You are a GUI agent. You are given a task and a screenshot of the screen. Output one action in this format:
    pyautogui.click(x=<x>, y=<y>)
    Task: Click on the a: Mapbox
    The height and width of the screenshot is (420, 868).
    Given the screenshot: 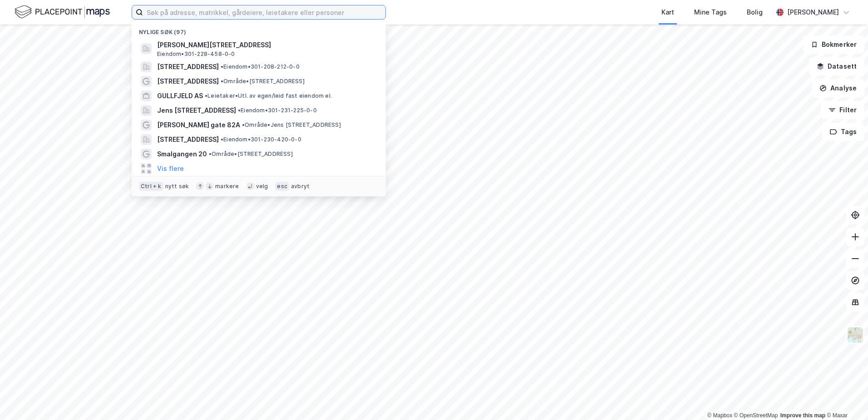 What is the action you would take?
    pyautogui.click(x=719, y=415)
    